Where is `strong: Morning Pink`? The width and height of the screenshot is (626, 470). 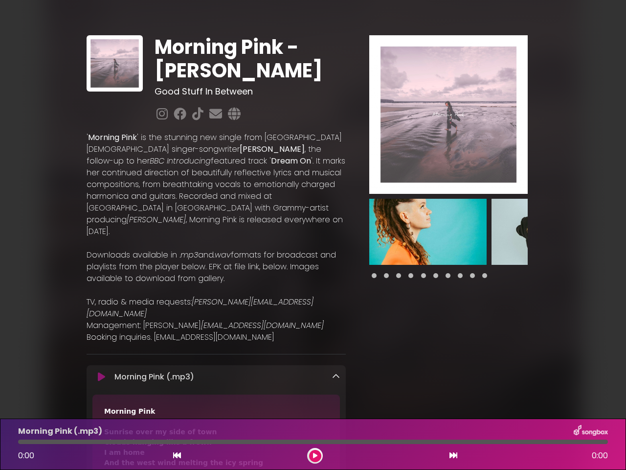
strong: Morning Pink is located at coordinates (113, 137).